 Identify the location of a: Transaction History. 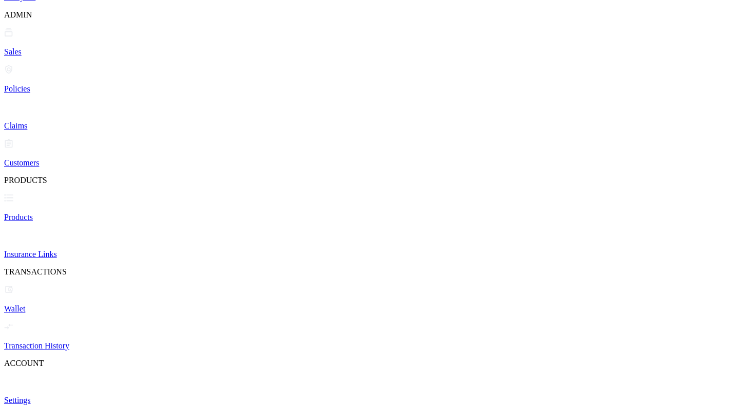
(369, 337).